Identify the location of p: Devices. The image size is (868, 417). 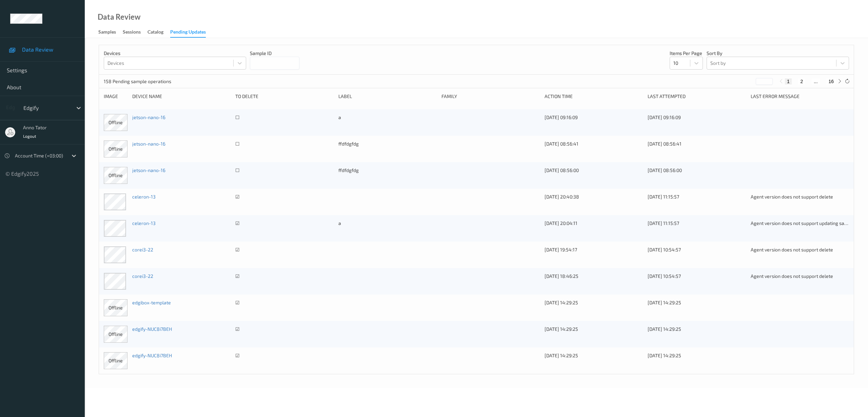
(175, 53).